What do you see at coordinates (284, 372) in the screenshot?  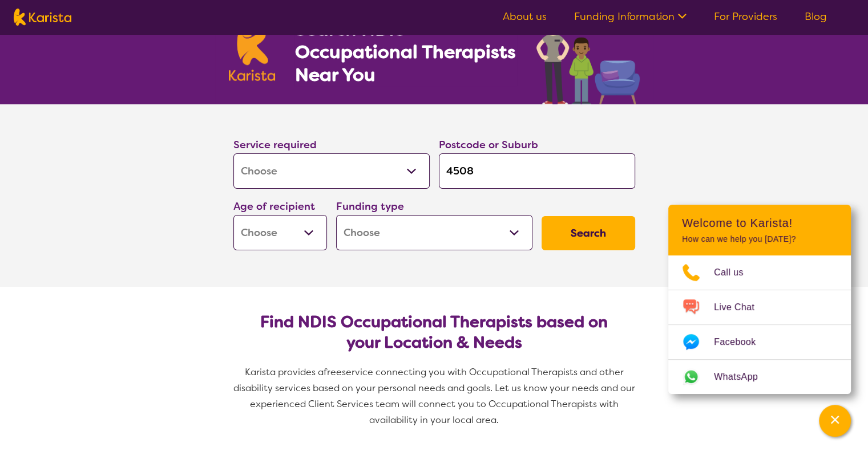 I see `span: Karista provides a` at bounding box center [284, 372].